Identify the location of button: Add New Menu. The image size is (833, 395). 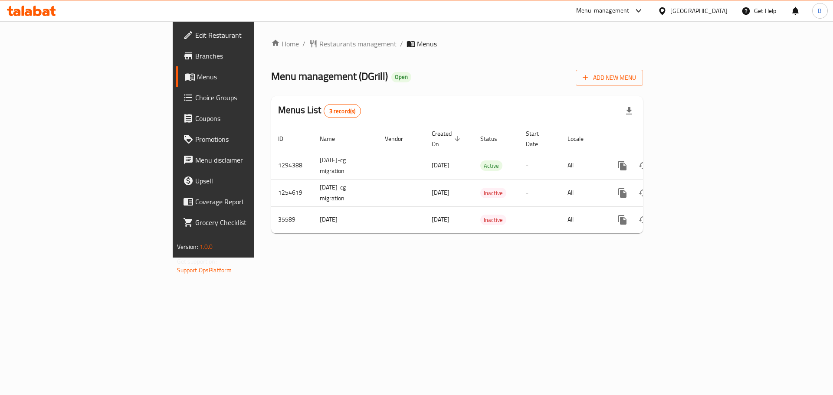
(609, 78).